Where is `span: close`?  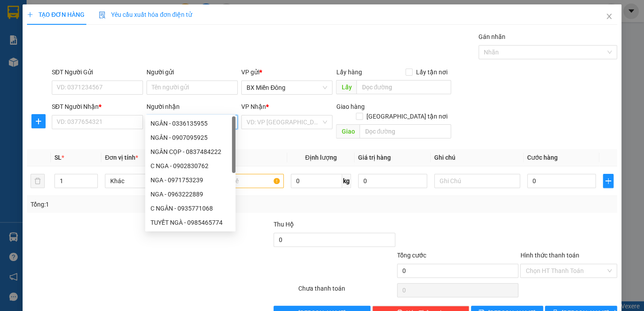 span: close is located at coordinates (609, 17).